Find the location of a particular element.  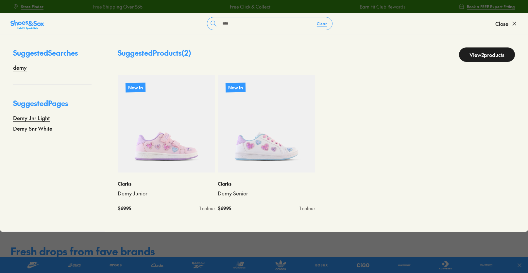

a: Book a FREE Expert Fitting is located at coordinates (487, 7).